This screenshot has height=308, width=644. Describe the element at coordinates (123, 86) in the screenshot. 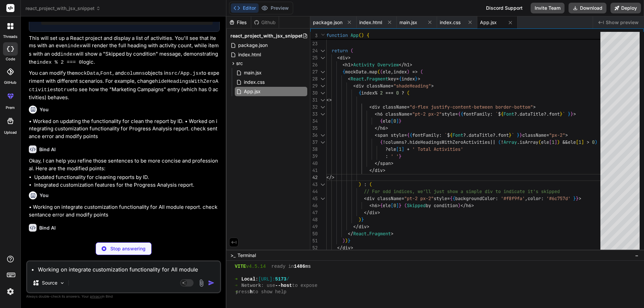

I see `code: hideHeadingsWithZeroActivities` at that location.